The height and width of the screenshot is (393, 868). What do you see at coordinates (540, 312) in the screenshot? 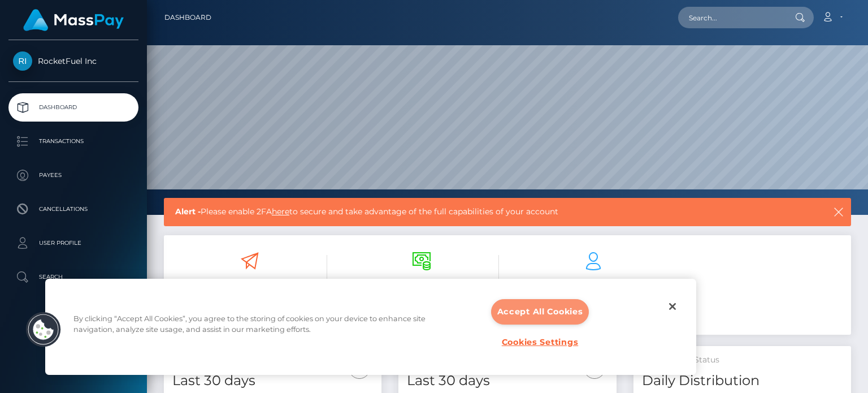
I see `button: Accept All Cookies` at bounding box center [540, 312].